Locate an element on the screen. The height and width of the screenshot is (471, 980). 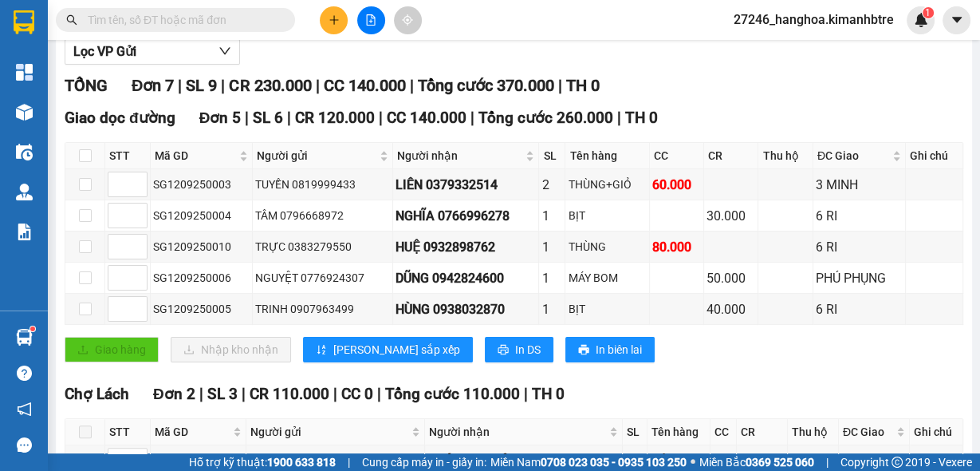
span: SL 3 is located at coordinates (222, 393).